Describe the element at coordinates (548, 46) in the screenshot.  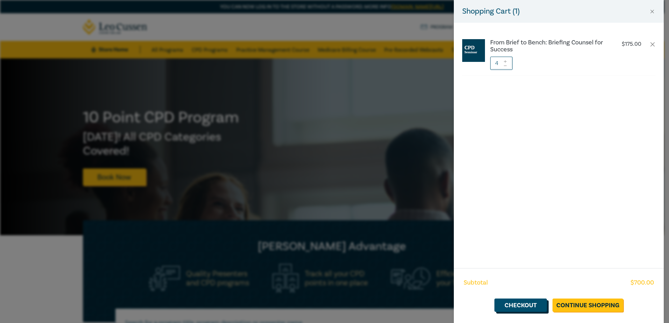
I see `h6: From Brief to Bench: Briefing Counsel for Success` at that location.